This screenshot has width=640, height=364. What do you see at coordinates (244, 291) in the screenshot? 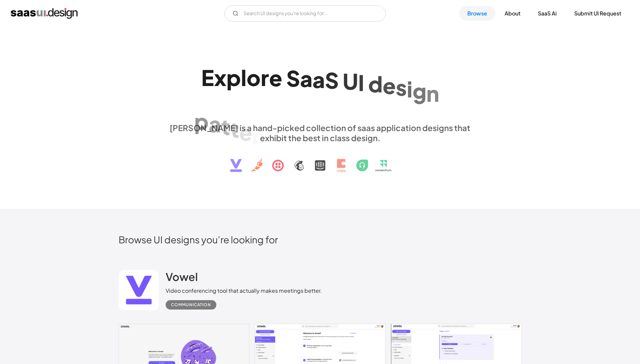
I see `div: Video conferencing tool that actually makes meetings better.` at bounding box center [244, 291].